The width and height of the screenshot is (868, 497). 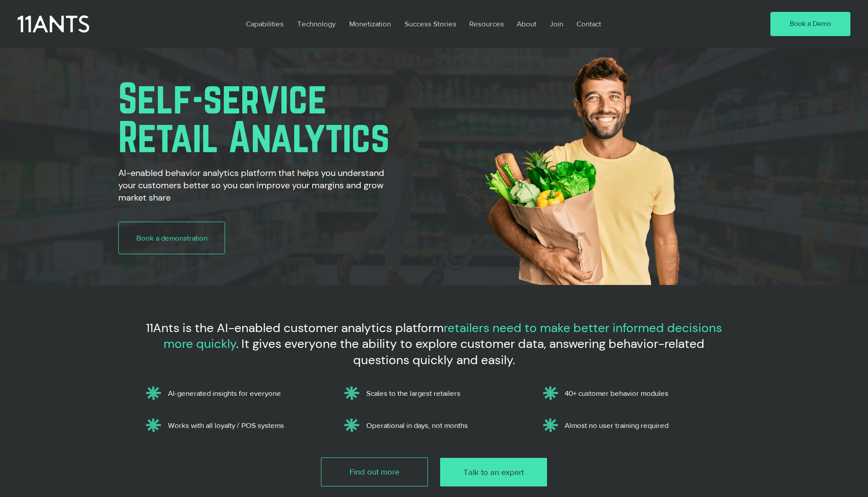 What do you see at coordinates (527, 24) in the screenshot?
I see `p: About` at bounding box center [527, 24].